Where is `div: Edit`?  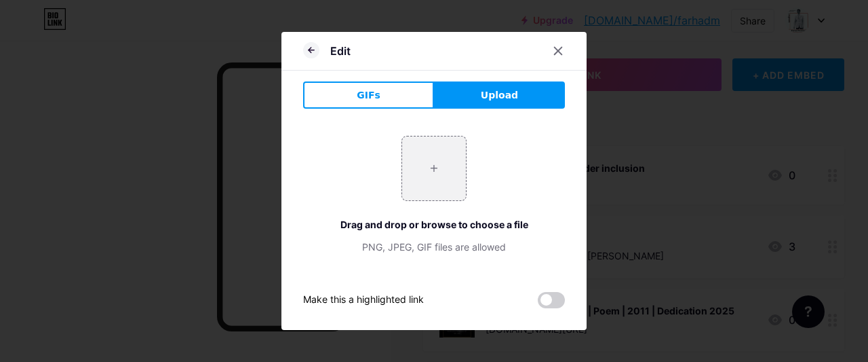 div: Edit is located at coordinates (340, 51).